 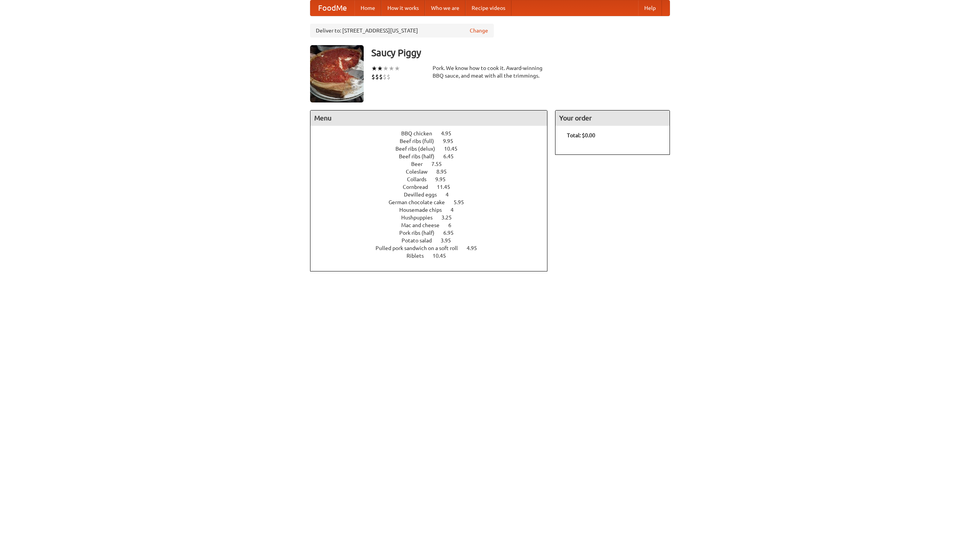 What do you see at coordinates (433, 256) in the screenshot?
I see `a: Riblets 10.45` at bounding box center [433, 256].